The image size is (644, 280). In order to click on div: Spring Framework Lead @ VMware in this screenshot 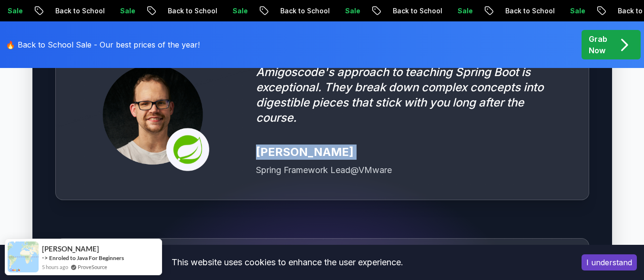, I will do `click(410, 170)`.